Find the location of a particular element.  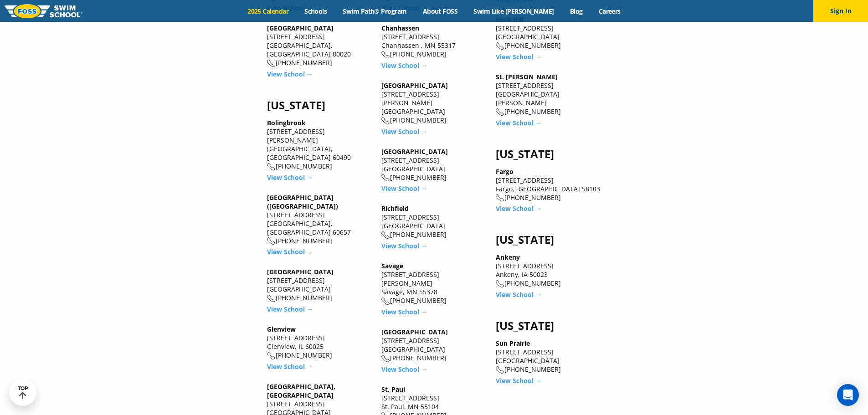

a: Chanhassen is located at coordinates (400, 28).